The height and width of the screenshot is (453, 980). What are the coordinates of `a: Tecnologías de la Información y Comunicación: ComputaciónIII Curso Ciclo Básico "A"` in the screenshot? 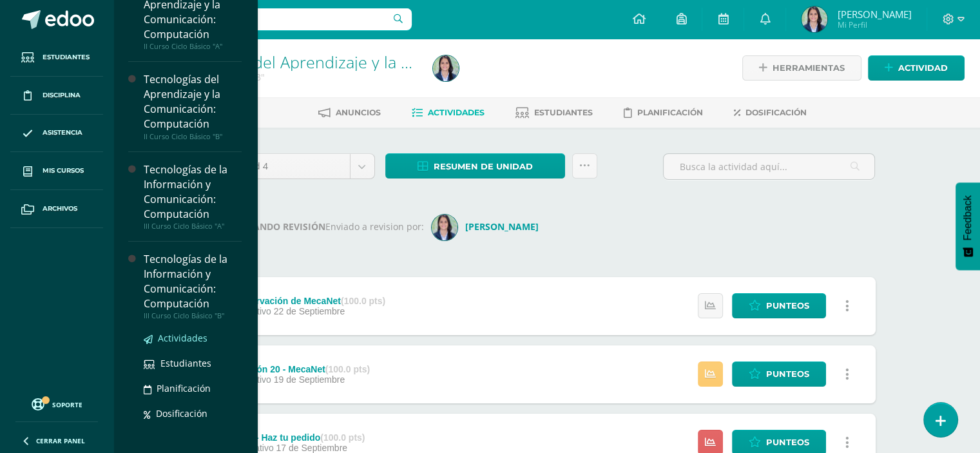 It's located at (193, 197).